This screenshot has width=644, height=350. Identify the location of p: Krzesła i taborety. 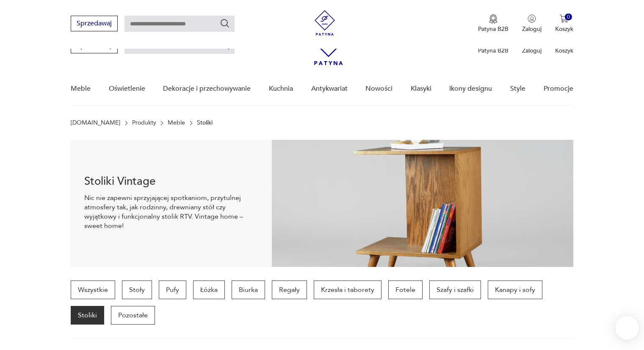
(348, 290).